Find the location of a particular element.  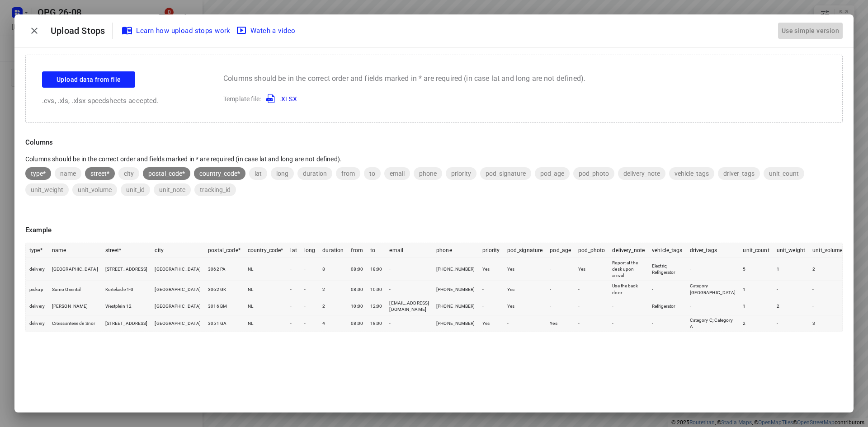

th: email is located at coordinates (409, 250).